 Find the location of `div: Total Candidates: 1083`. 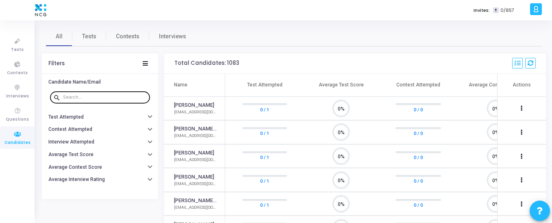

div: Total Candidates: 1083 is located at coordinates (207, 63).